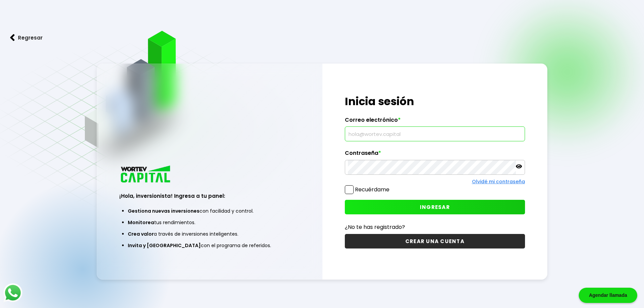 The image size is (644, 308). Describe the element at coordinates (141, 234) in the screenshot. I see `span: Crea valor` at that location.